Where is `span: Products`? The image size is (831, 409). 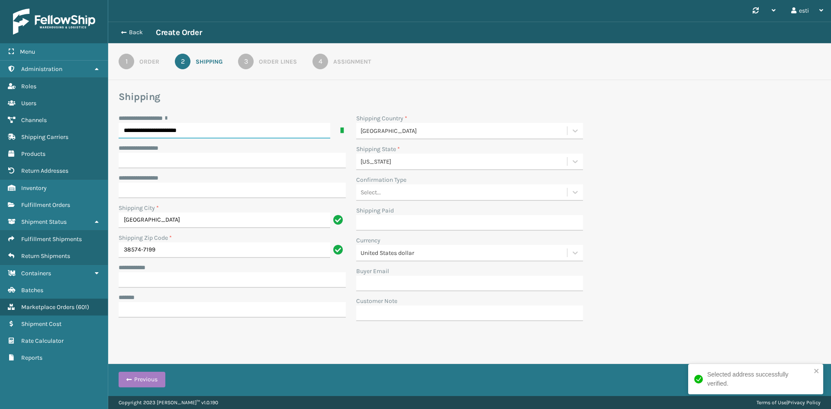 span: Products is located at coordinates (33, 154).